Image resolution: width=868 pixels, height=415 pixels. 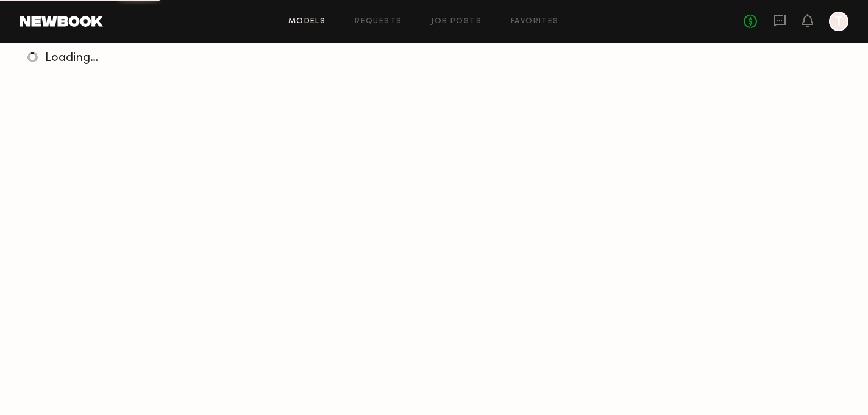 I want to click on span: Loading…, so click(x=71, y=58).